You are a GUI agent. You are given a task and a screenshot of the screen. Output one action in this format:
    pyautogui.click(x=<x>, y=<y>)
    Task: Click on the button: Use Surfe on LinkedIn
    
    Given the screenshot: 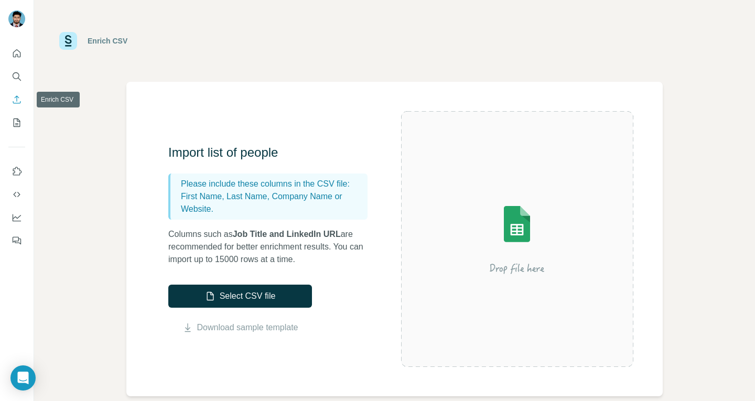 What is the action you would take?
    pyautogui.click(x=17, y=171)
    